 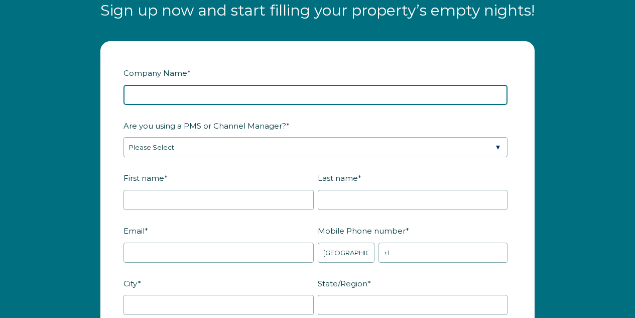 I want to click on span: First name, so click(x=144, y=178).